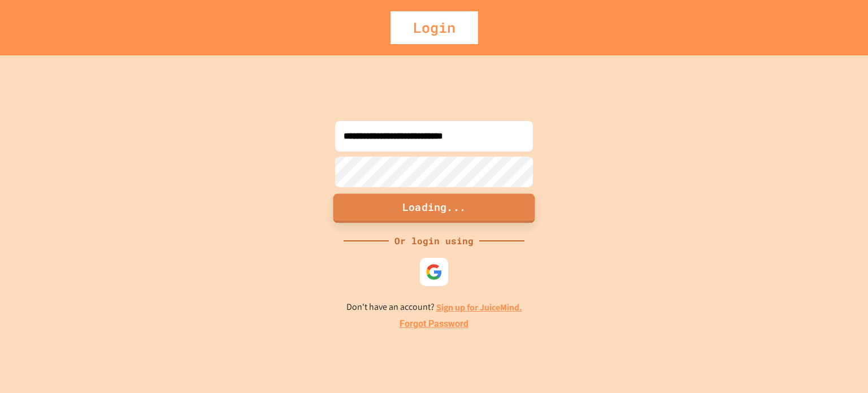 The width and height of the screenshot is (868, 393). What do you see at coordinates (434, 28) in the screenshot?
I see `div: Login` at bounding box center [434, 28].